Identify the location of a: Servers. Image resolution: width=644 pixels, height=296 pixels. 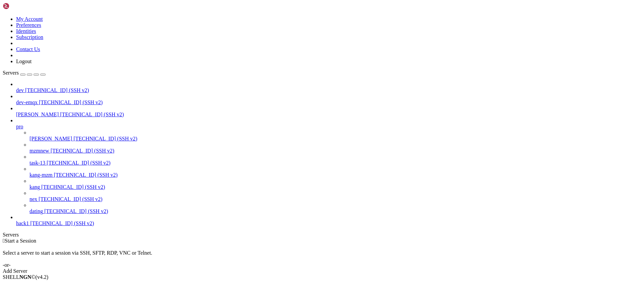
(24, 73).